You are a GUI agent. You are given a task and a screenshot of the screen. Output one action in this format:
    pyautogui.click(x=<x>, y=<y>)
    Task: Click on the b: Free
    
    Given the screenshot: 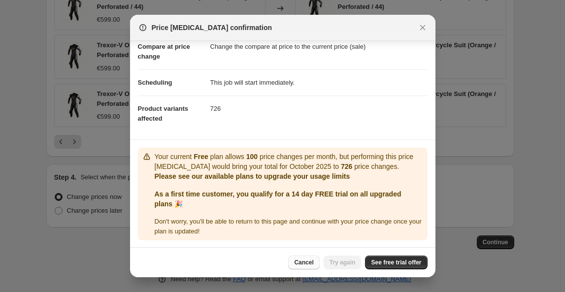 What is the action you would take?
    pyautogui.click(x=201, y=157)
    